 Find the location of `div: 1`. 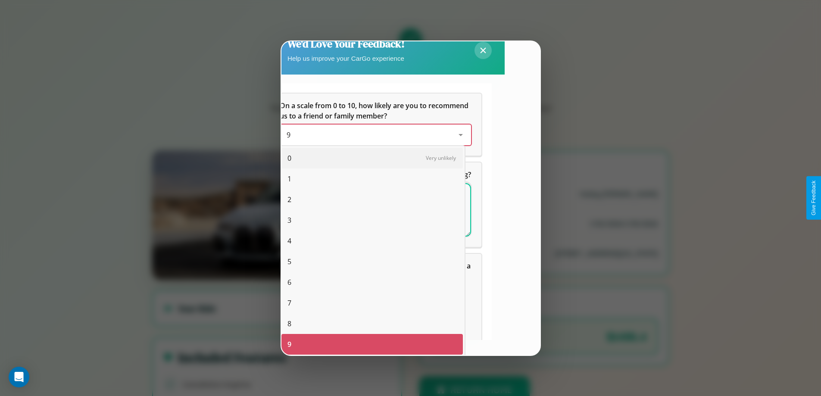

div: 1 is located at coordinates (372, 179).